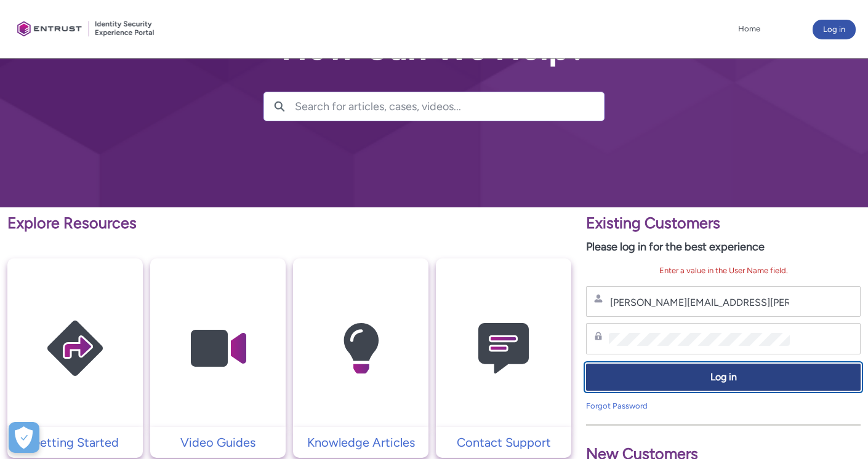 The width and height of the screenshot is (868, 459). What do you see at coordinates (279, 106) in the screenshot?
I see `button: Search` at bounding box center [279, 106].